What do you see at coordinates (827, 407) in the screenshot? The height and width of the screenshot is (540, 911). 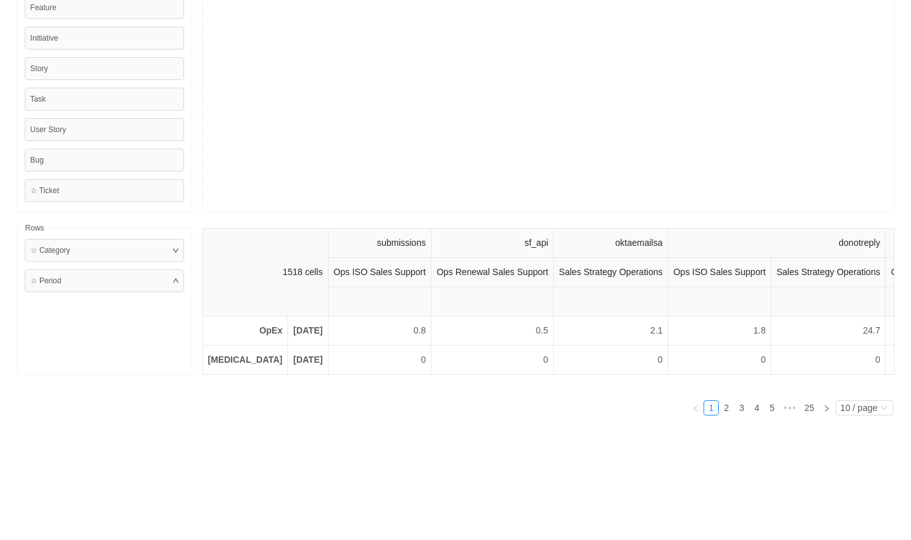 I see `li: Next Page` at bounding box center [827, 407].